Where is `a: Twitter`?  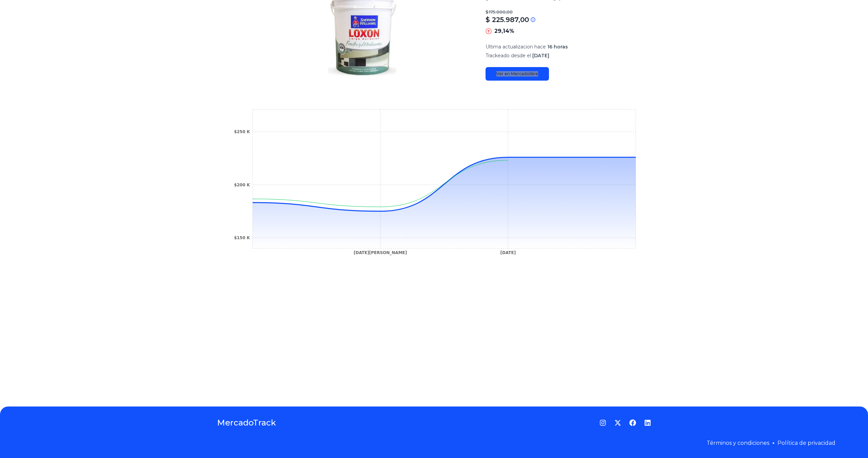 a: Twitter is located at coordinates (618, 423).